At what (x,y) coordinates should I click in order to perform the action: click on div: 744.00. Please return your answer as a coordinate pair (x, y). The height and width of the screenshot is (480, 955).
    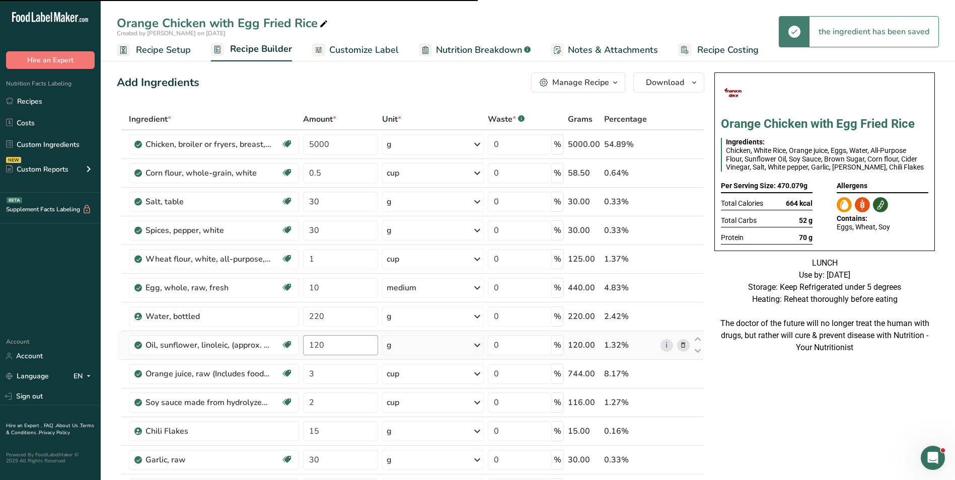
    Looking at the image, I should click on (584, 374).